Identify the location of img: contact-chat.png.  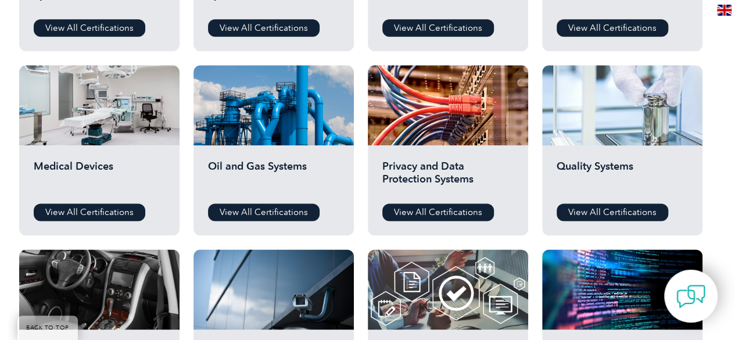
(691, 296).